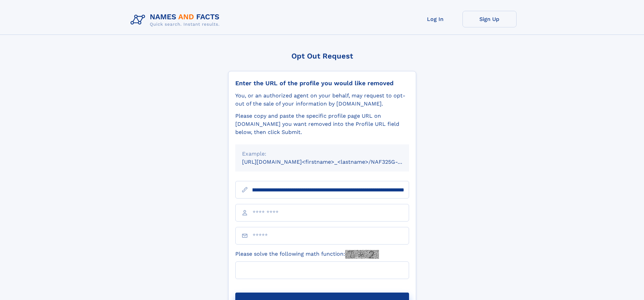 This screenshot has height=300, width=644. I want to click on div: You, or an authorized agent on your behalf, may request to opt-out of the sale of your informatio..., so click(322, 100).